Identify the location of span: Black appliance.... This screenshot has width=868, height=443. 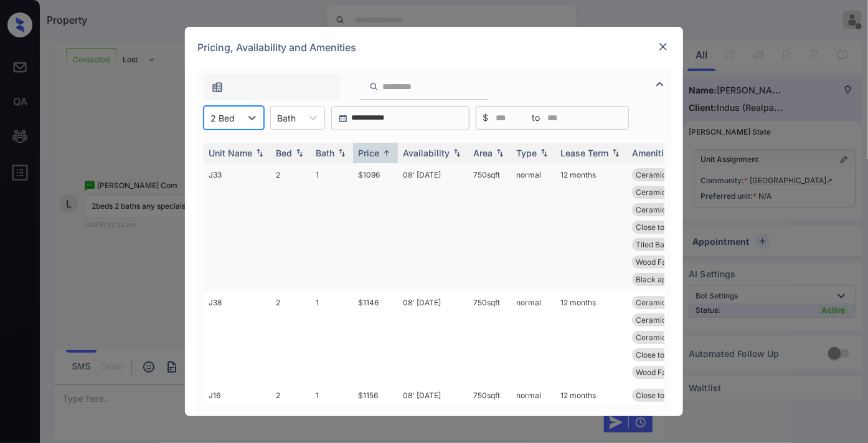
(666, 279).